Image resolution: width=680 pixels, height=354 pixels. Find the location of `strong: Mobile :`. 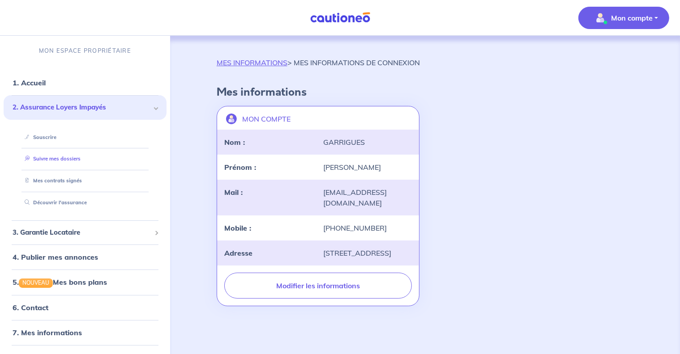

strong: Mobile : is located at coordinates (238, 228).